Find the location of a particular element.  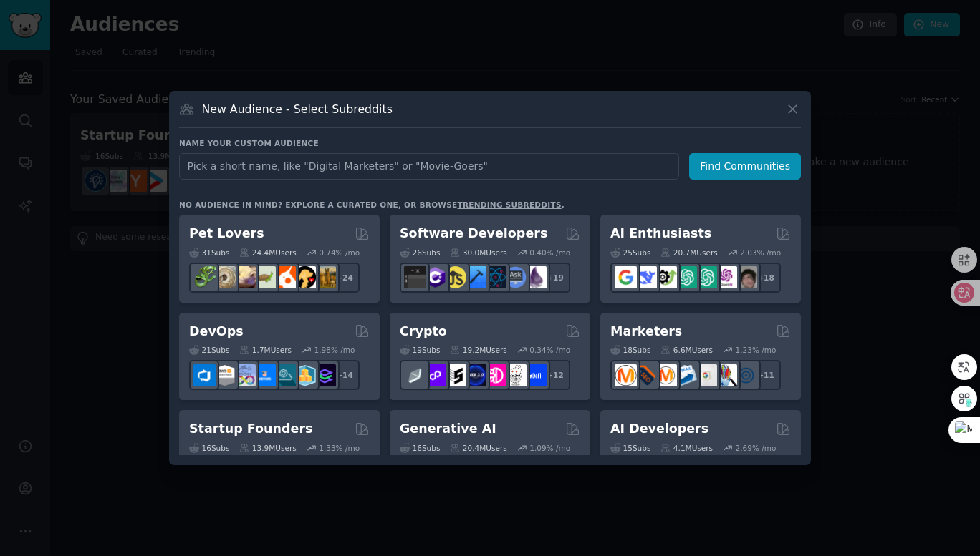

h2: Generative AI is located at coordinates (448, 429).